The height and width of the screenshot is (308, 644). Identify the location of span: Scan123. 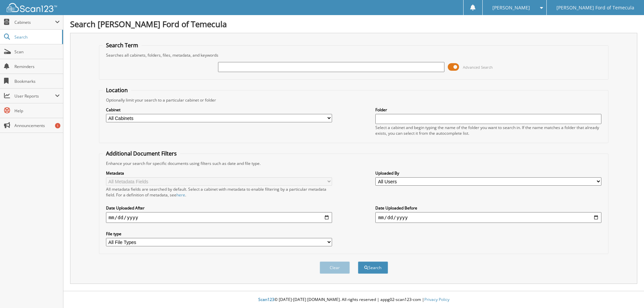
(266, 299).